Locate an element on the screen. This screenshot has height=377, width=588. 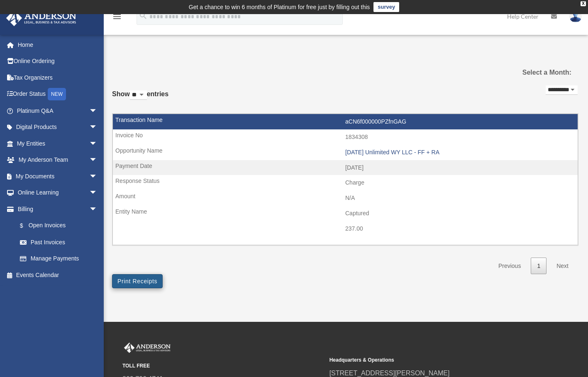
img: User Pic is located at coordinates (576, 16).